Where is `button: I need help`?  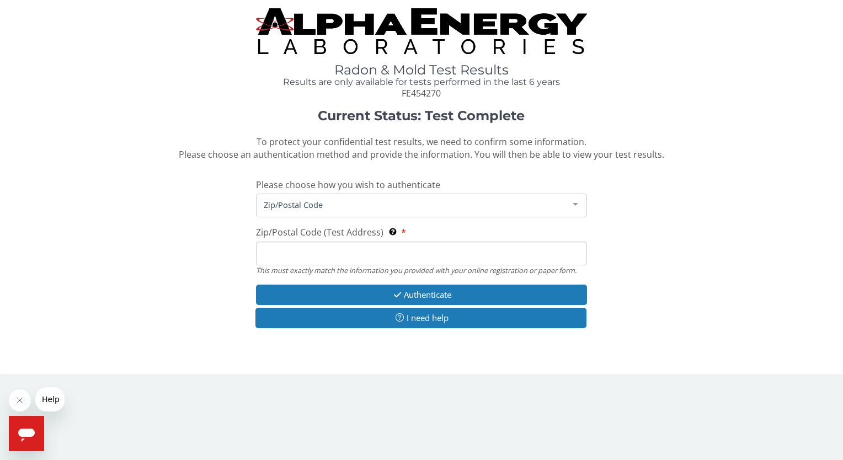 button: I need help is located at coordinates (421, 318).